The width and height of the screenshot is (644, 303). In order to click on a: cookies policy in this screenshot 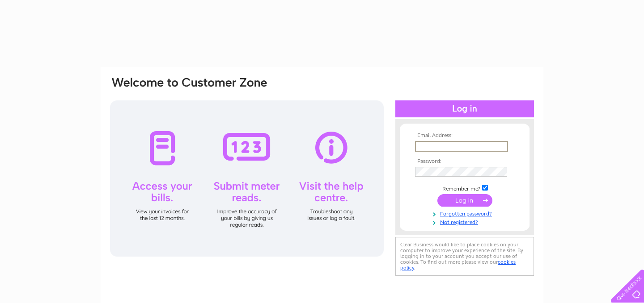, I will do `click(458, 265)`.